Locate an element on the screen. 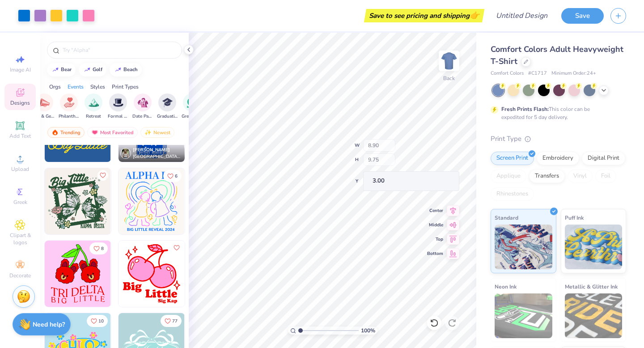  div: Trending is located at coordinates (66, 133).